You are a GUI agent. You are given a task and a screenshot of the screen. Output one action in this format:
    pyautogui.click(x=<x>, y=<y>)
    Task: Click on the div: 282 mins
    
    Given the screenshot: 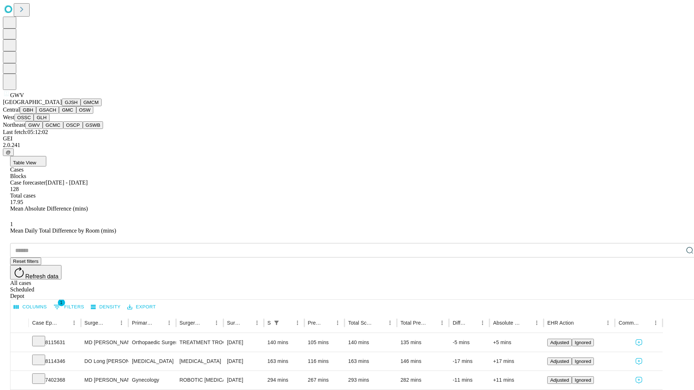 What is the action you would take?
    pyautogui.click(x=423, y=380)
    